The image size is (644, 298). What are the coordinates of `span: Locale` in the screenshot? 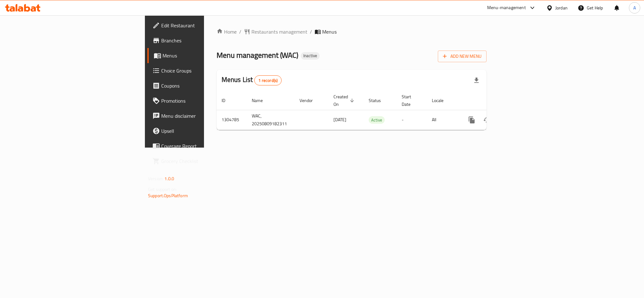 It's located at (442, 100).